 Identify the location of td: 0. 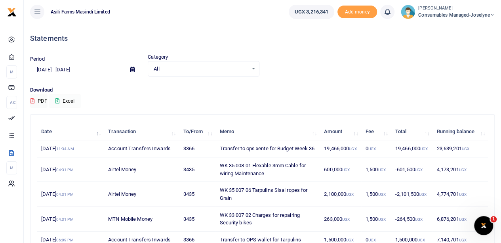
(375, 148).